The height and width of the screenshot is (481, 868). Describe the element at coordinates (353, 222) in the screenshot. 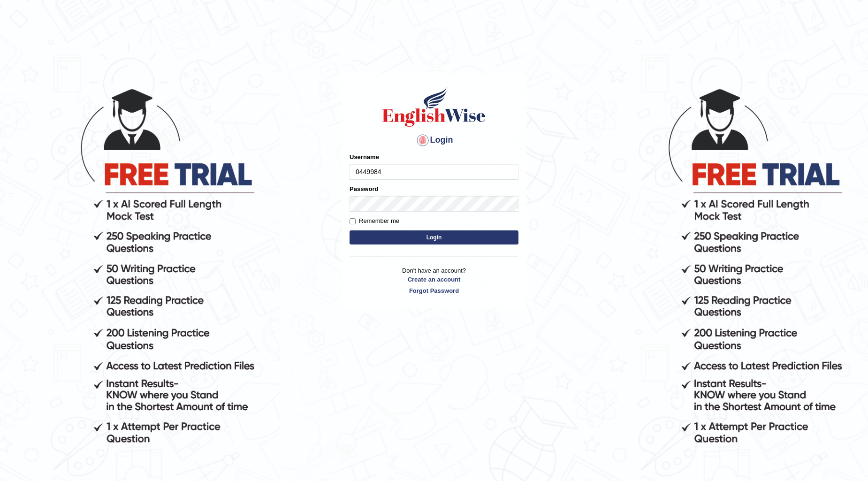

I see `input: Remember me` at that location.